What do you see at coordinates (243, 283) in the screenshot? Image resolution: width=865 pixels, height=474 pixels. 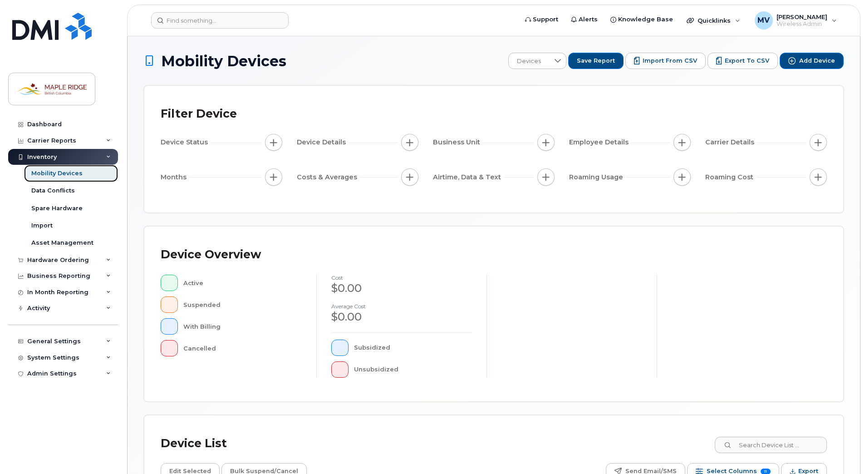 I see `div: Active` at bounding box center [243, 283].